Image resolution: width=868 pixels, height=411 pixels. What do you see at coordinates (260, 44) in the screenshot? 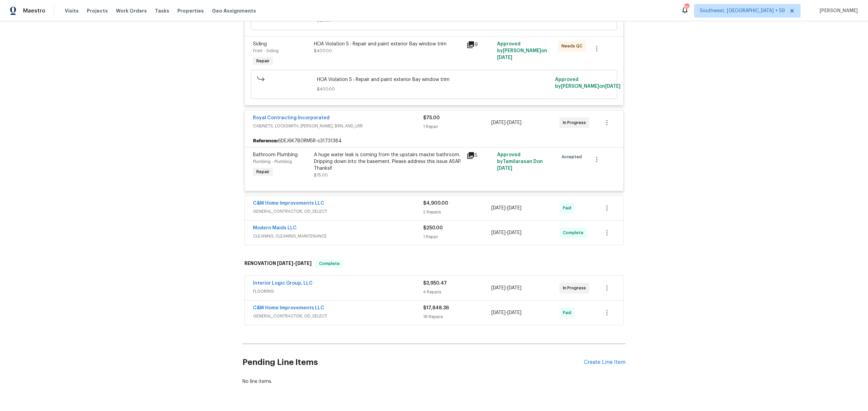
I see `span: Siding` at bounding box center [260, 44].